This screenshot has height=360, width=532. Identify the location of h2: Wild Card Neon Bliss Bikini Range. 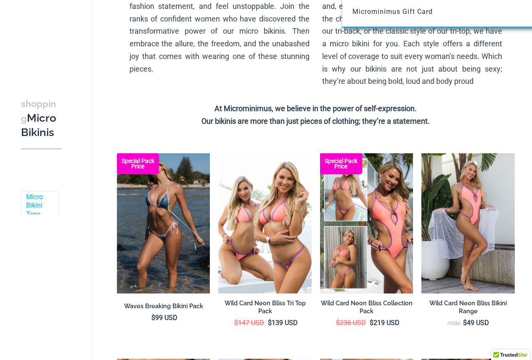
(468, 307).